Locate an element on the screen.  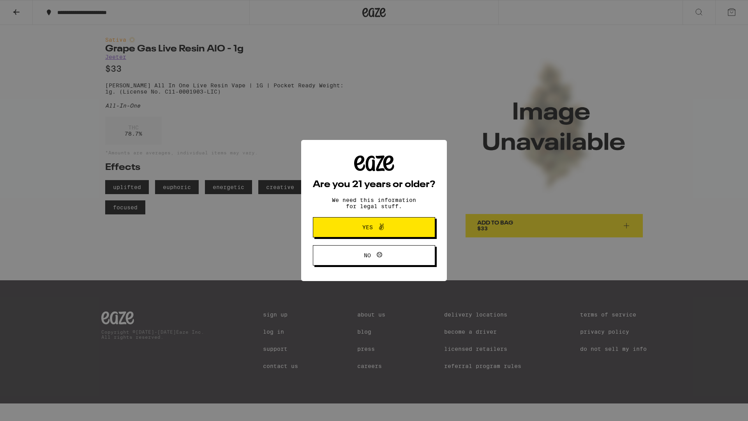
h2: Are you 21 years or older? is located at coordinates (374, 185).